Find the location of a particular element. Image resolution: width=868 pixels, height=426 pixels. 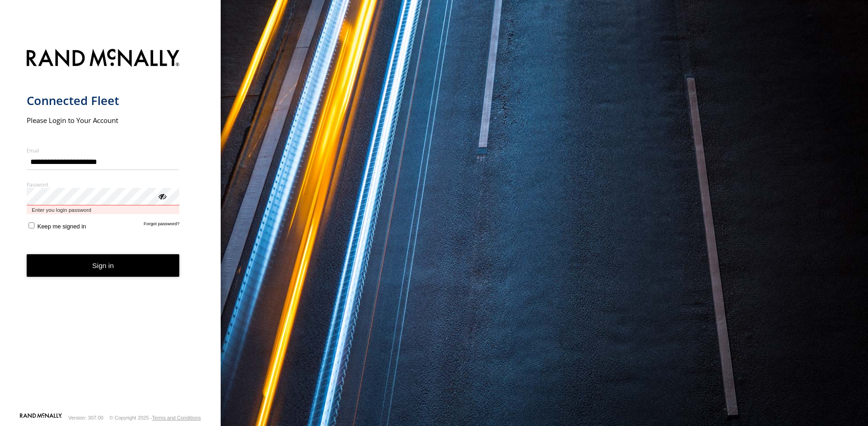

label: Password is located at coordinates (103, 184).